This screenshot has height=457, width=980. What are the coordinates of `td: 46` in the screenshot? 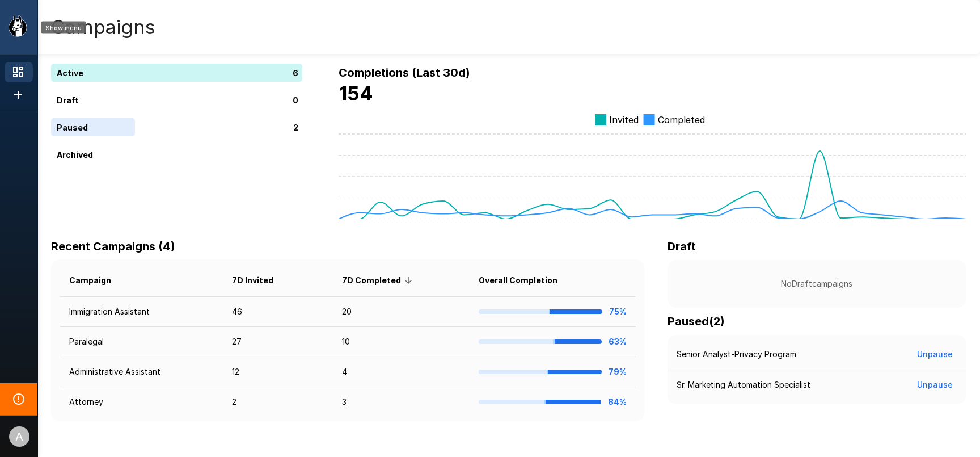 It's located at (278, 311).